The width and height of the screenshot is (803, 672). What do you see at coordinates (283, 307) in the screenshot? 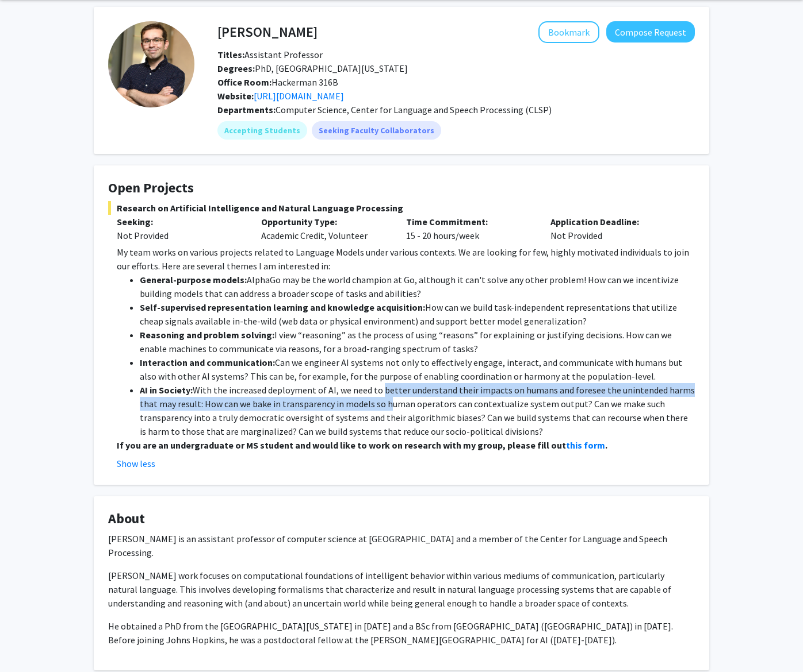
I see `strong: Self-supervised representation learning and knowledge acquisition:` at bounding box center [283, 307].